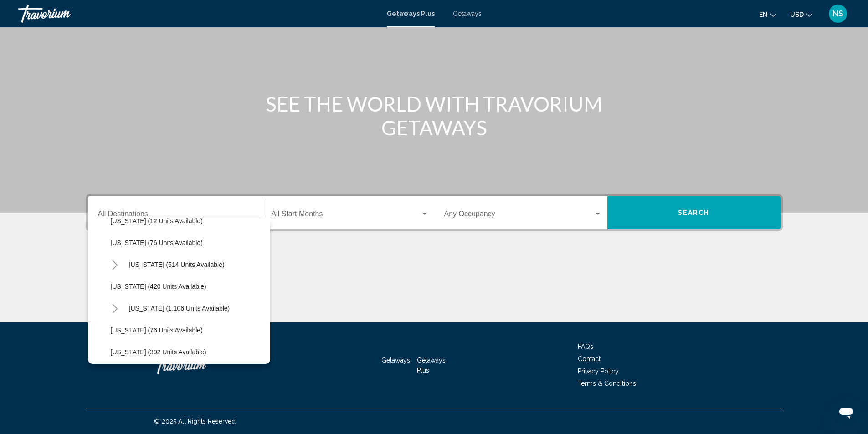  I want to click on button: Search, so click(694, 213).